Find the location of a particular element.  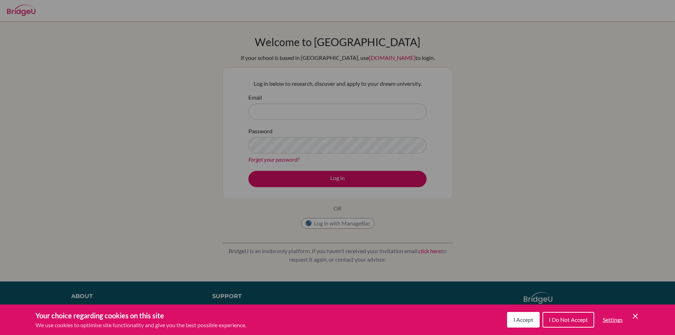

h3: Your choice regarding cookies on this site is located at coordinates (141, 315).